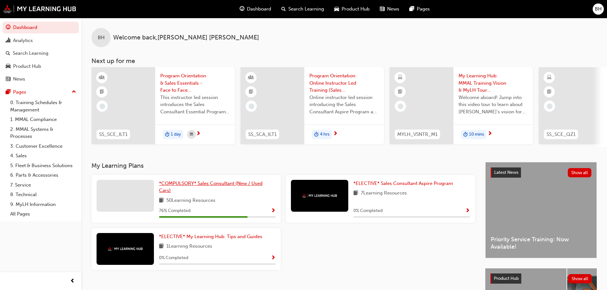 This screenshot has height=290, width=607. I want to click on a: 4. Sales, so click(43, 156).